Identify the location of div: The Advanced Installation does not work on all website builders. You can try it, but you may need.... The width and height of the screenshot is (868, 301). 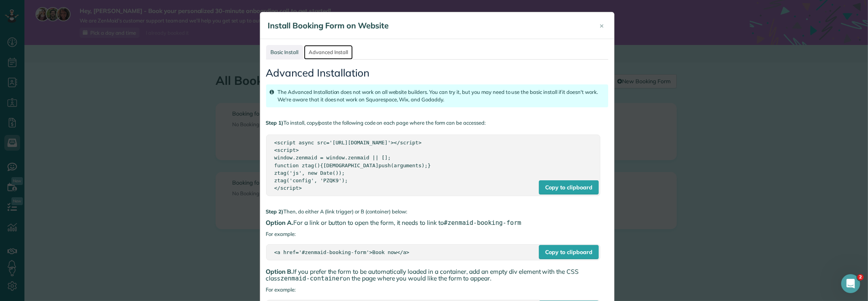
(437, 96).